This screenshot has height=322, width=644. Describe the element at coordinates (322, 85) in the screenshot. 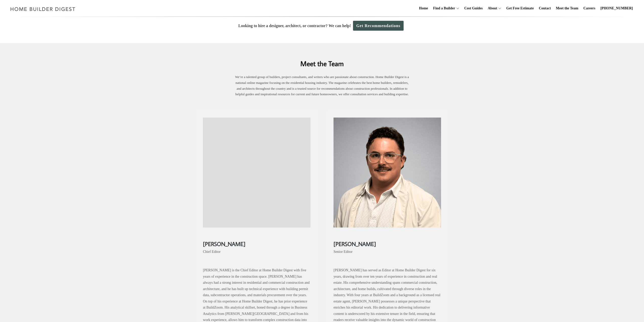

I see `p: We’re a talented group of builders, project consultants, and writers who are passionate about con...` at that location.